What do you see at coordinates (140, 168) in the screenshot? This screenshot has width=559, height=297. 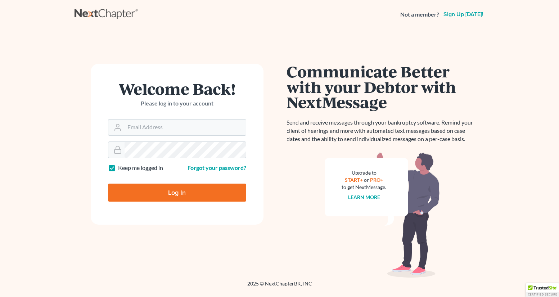 I see `label: Keep me logged in` at bounding box center [140, 168].